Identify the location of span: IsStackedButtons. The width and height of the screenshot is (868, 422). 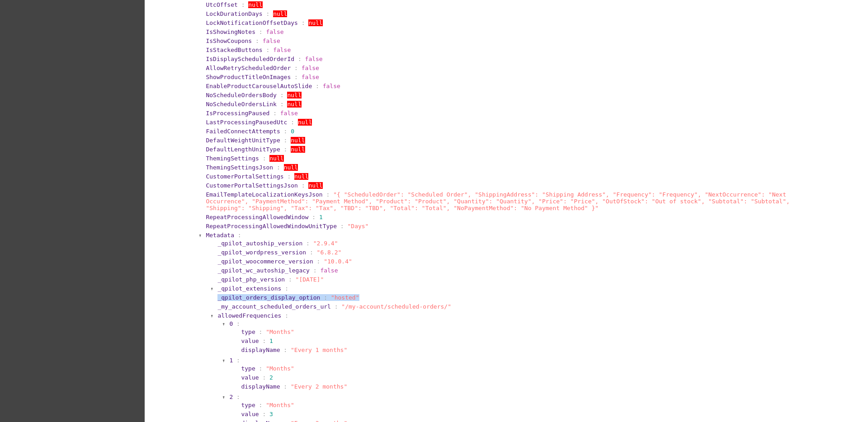
(234, 50).